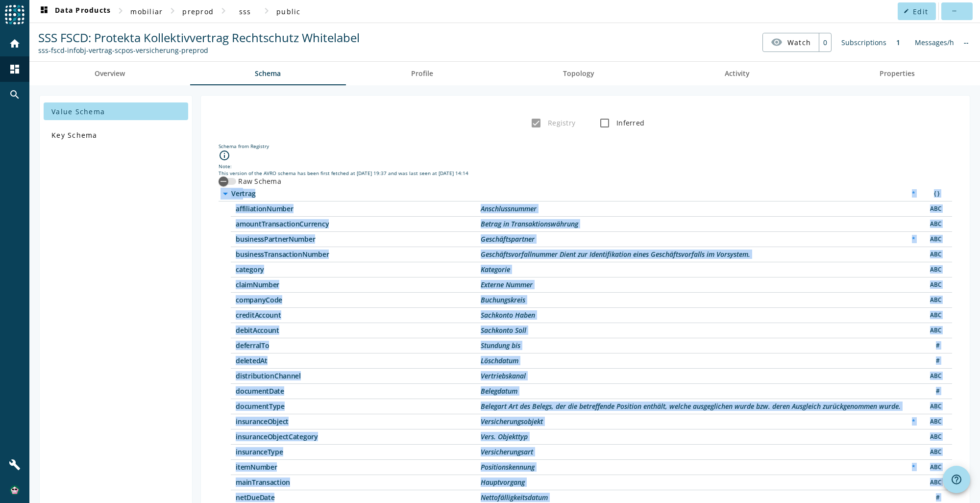 The height and width of the screenshot is (503, 980). Describe the element at coordinates (146, 11) in the screenshot. I see `button: mobiliar` at that location.